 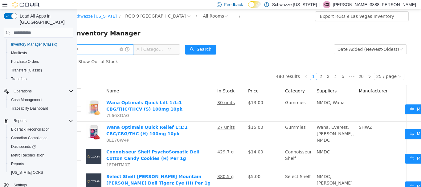 I want to click on span: BioTrack Reconciliation, so click(x=41, y=130).